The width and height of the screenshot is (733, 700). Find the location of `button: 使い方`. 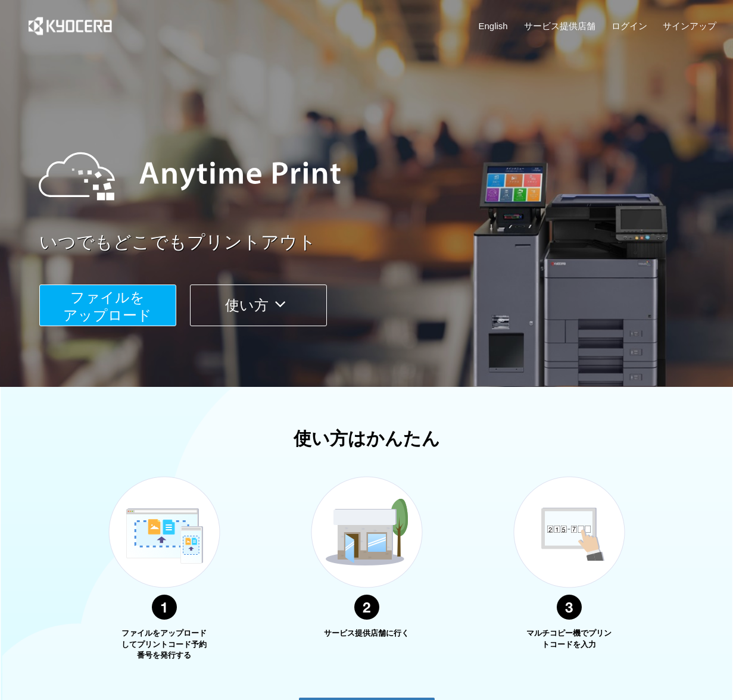

button: 使い方 is located at coordinates (259, 306).